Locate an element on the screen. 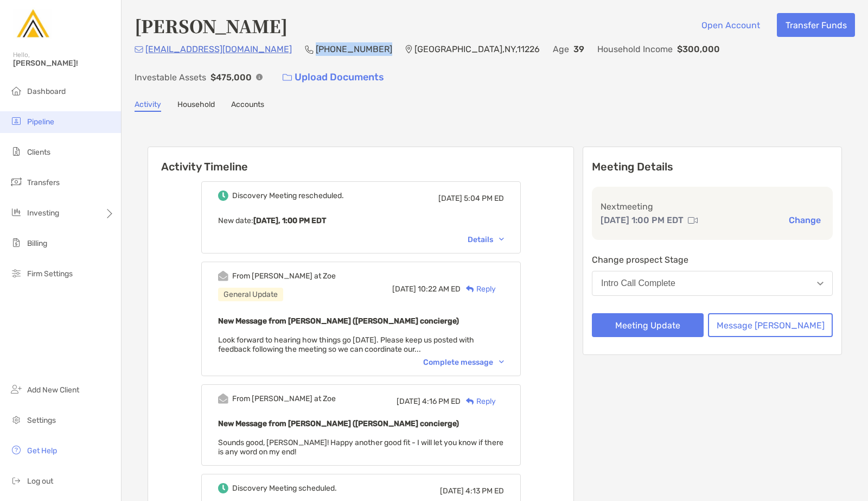 The height and width of the screenshot is (501, 868). p: Next meeting is located at coordinates (713, 206).